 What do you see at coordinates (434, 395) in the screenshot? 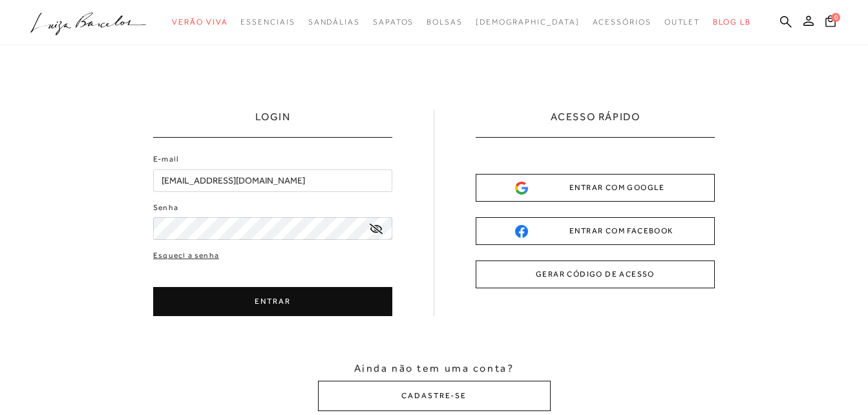
I see `button: CADASTRE-SE` at bounding box center [434, 395].